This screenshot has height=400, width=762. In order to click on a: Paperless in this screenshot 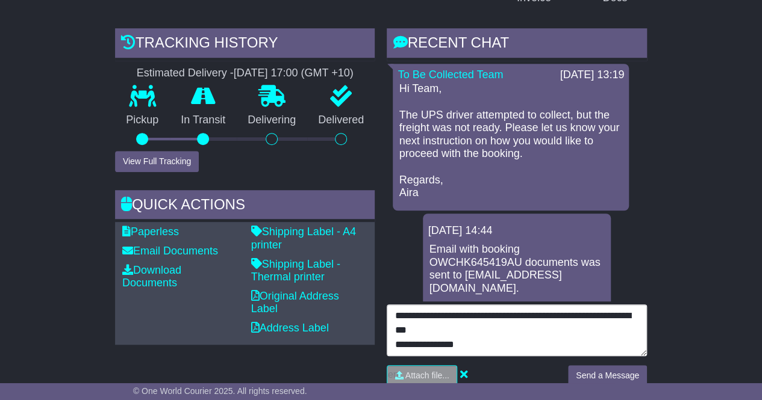, I will do `click(151, 232)`.